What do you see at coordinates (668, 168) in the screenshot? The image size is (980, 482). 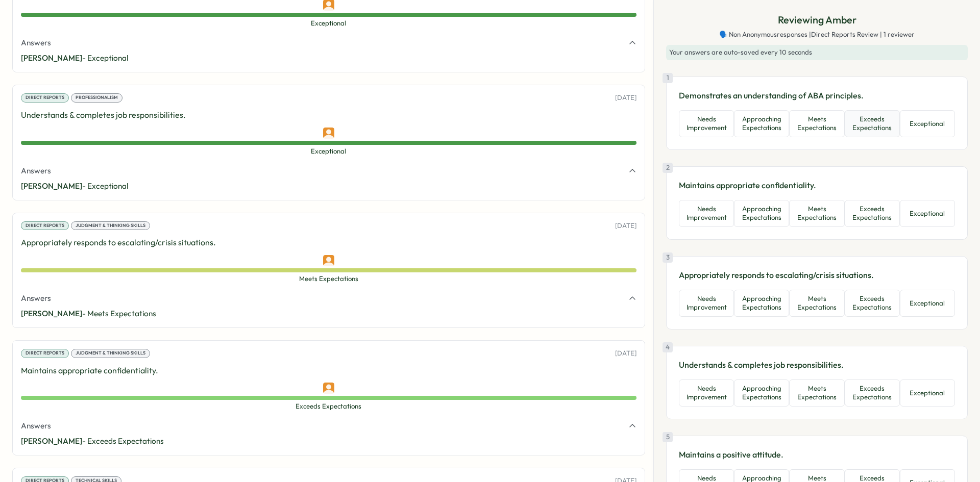 I see `div: 2` at bounding box center [668, 168].